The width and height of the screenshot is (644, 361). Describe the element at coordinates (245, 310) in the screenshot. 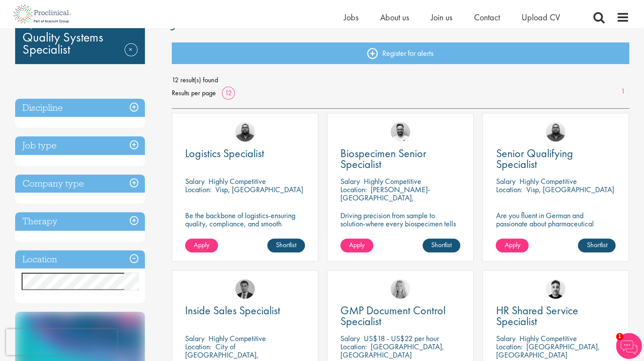

I see `a: Inside Sales Specialist` at that location.